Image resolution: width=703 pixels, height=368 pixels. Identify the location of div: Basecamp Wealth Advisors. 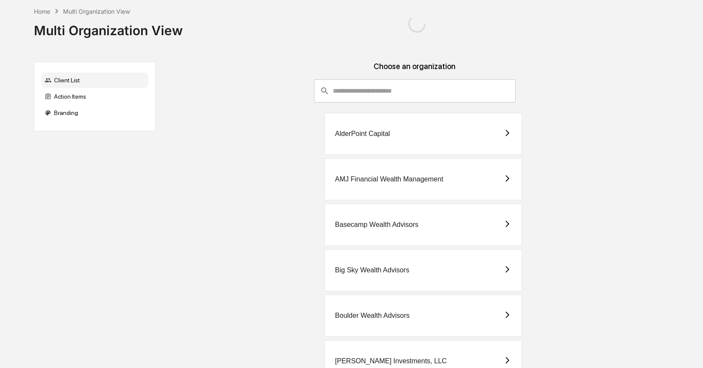
(376, 225).